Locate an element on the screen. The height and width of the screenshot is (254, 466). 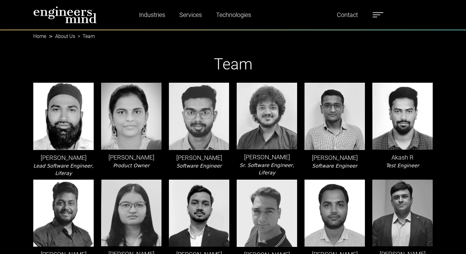
i: Product Owner is located at coordinates (131, 165).